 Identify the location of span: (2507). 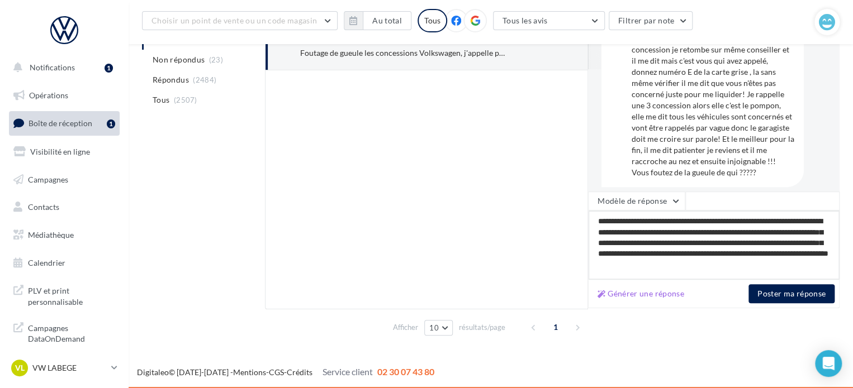
(186, 100).